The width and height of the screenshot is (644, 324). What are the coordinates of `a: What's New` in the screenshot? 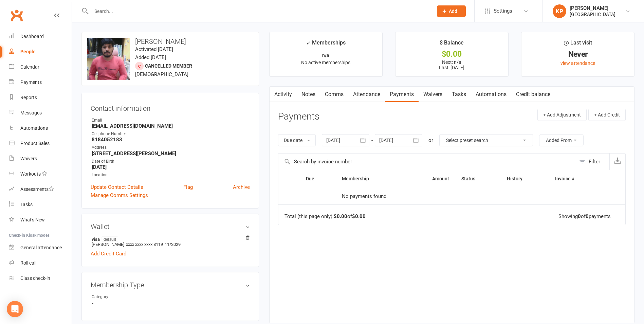 It's located at (40, 220).